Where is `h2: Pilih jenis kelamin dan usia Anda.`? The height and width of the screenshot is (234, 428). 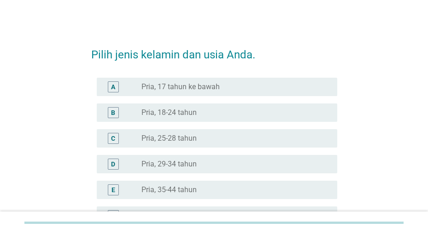
h2: Pilih jenis kelamin dan usia Anda. is located at coordinates (214, 50).